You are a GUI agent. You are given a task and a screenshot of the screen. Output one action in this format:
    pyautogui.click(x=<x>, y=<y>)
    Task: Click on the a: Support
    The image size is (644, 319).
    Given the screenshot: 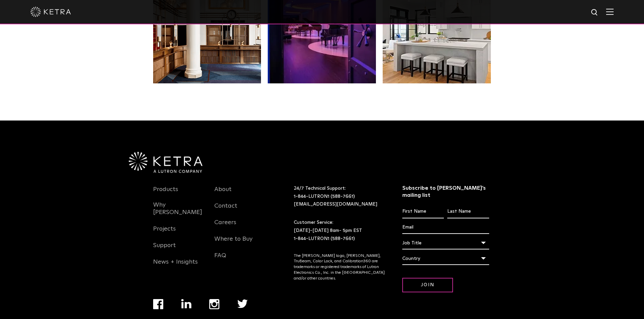 What is the action you would take?
    pyautogui.click(x=164, y=250)
    